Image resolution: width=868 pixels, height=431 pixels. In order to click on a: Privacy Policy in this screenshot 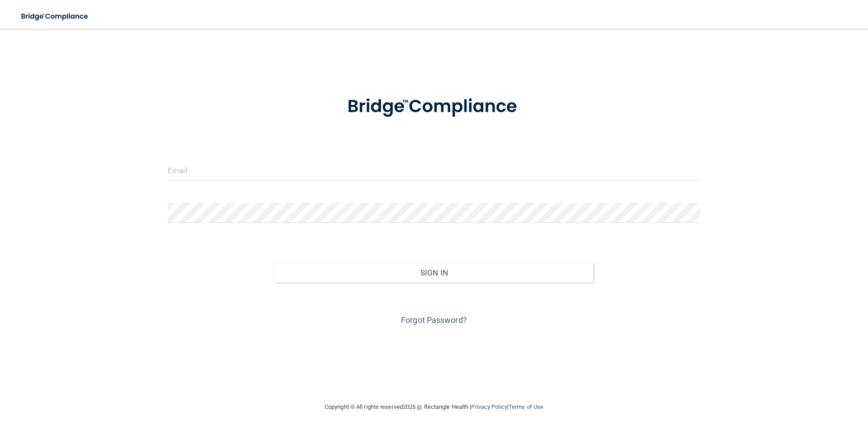, I will do `click(489, 406)`.